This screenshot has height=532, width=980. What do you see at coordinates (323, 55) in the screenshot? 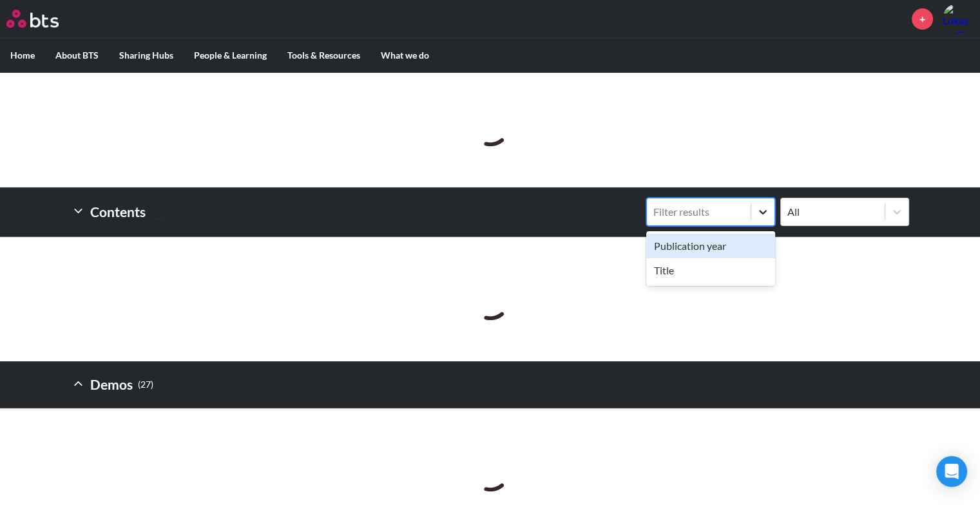
I see `label: Tools & Resources` at bounding box center [323, 55].